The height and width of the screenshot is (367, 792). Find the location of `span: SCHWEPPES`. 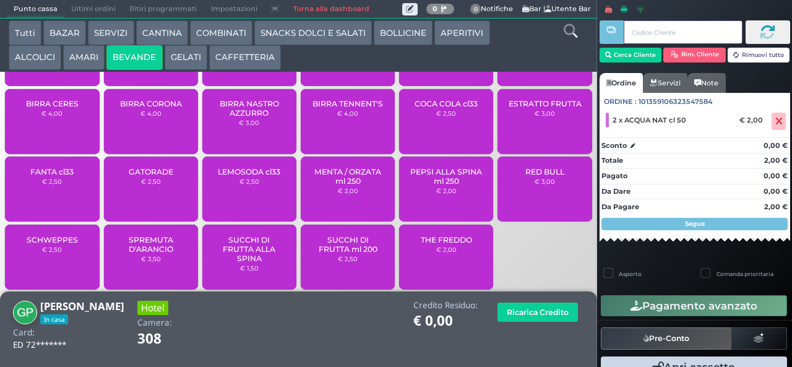

span: SCHWEPPES is located at coordinates (52, 239).